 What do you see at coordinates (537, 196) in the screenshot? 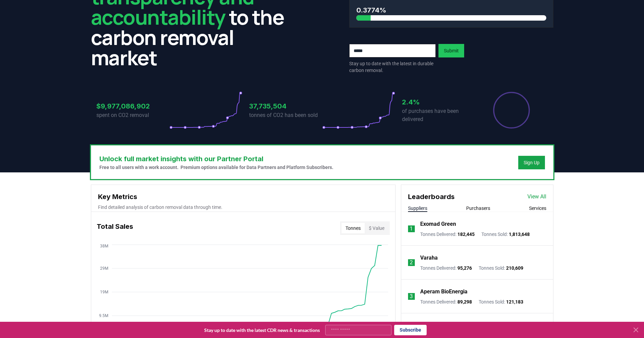
I see `a: View All` at bounding box center [537, 196].